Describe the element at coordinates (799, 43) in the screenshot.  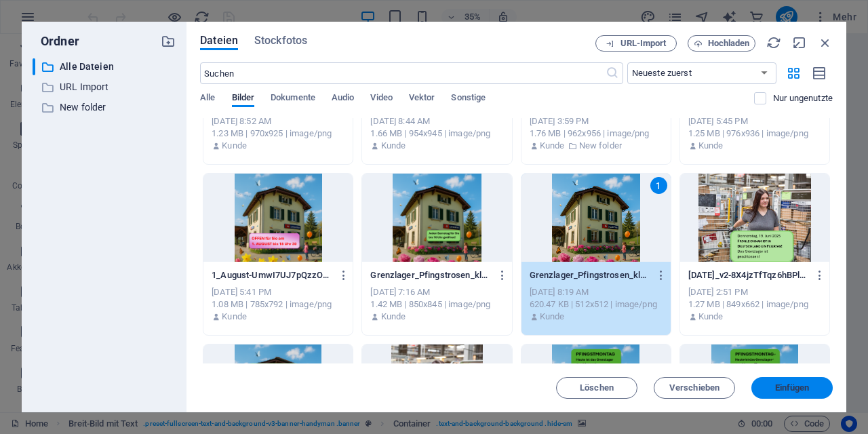
I see `i: Minimieren` at that location.